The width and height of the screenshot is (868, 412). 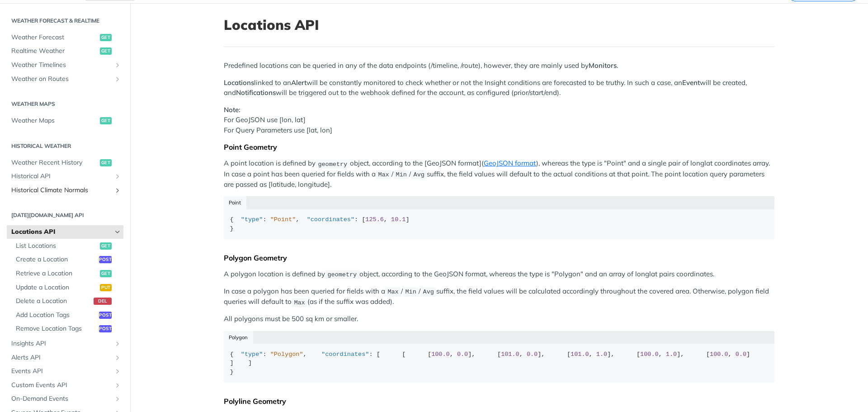 What do you see at coordinates (65, 37) in the screenshot?
I see `a: Weather Forecastget` at bounding box center [65, 37].